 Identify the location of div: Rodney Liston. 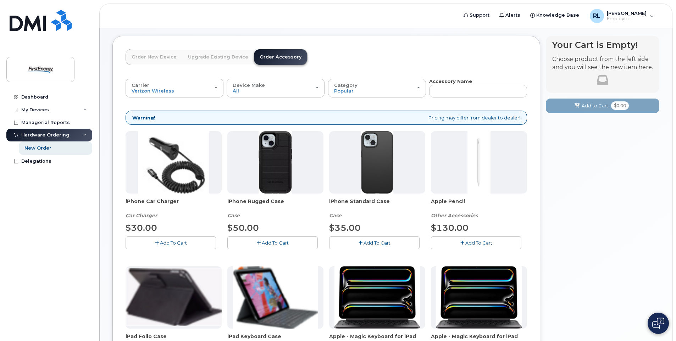
(622, 16).